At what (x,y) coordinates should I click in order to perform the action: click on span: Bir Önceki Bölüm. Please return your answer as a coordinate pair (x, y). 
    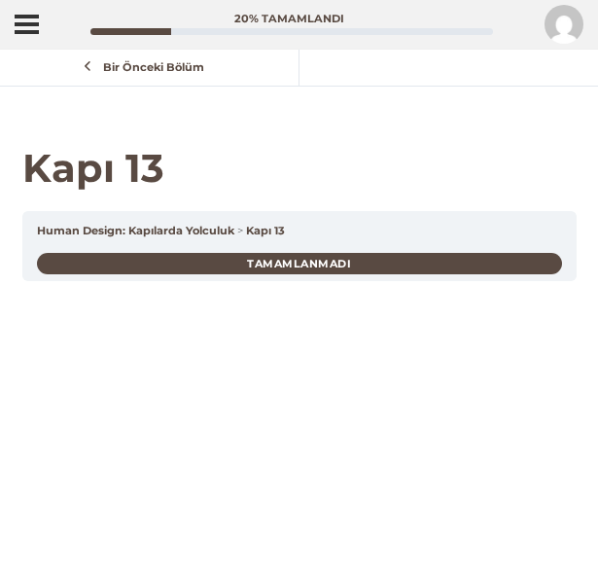
    Looking at the image, I should click on (154, 67).